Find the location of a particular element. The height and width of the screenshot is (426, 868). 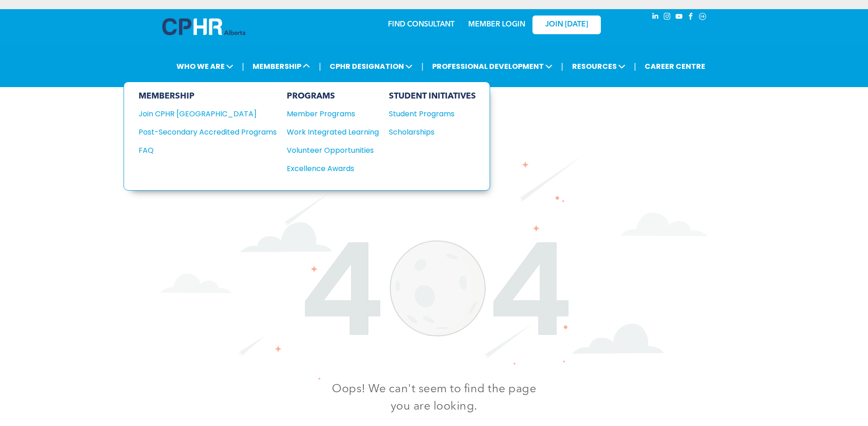

span: MEMBERSHIP is located at coordinates (281, 66).